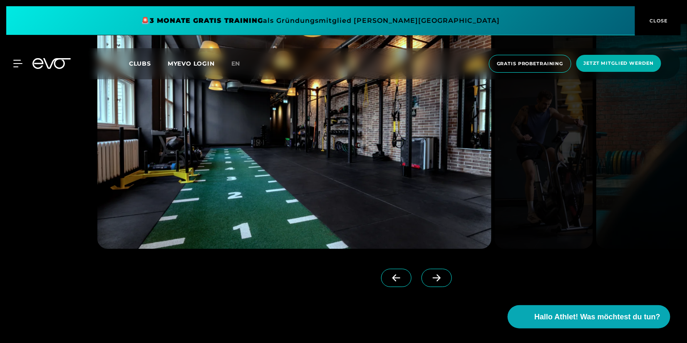  Describe the element at coordinates (657, 21) in the screenshot. I see `button: CLOSE` at that location.